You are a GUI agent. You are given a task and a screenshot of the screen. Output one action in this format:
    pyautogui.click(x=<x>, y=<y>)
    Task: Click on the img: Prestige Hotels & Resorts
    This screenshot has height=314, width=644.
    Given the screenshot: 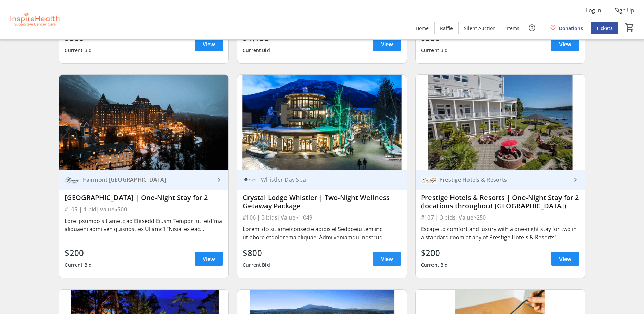 What is the action you would take?
    pyautogui.click(x=429, y=180)
    